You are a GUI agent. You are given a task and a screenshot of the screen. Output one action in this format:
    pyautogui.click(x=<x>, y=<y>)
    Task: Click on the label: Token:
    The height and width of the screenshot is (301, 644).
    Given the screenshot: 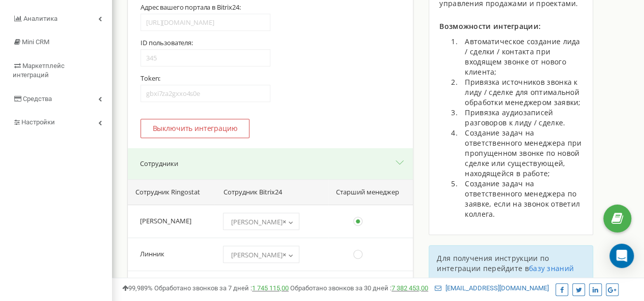 What is the action you would take?
    pyautogui.click(x=150, y=78)
    